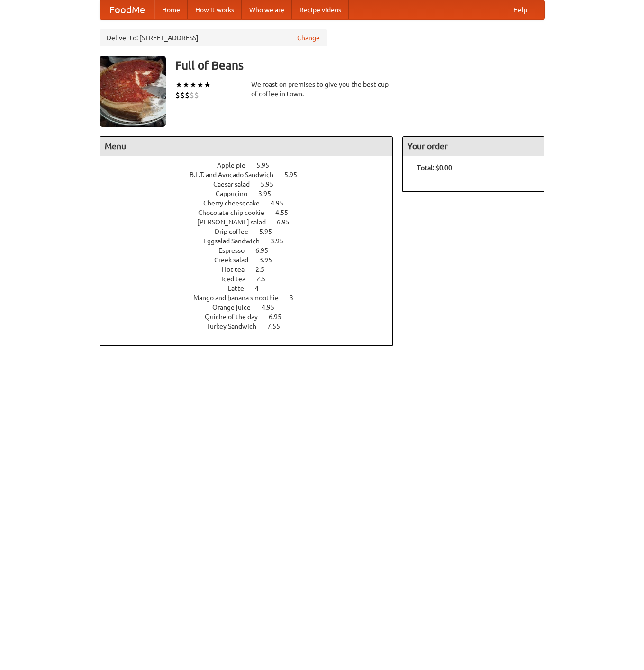  Describe the element at coordinates (236, 251) in the screenshot. I see `span: Espresso` at that location.